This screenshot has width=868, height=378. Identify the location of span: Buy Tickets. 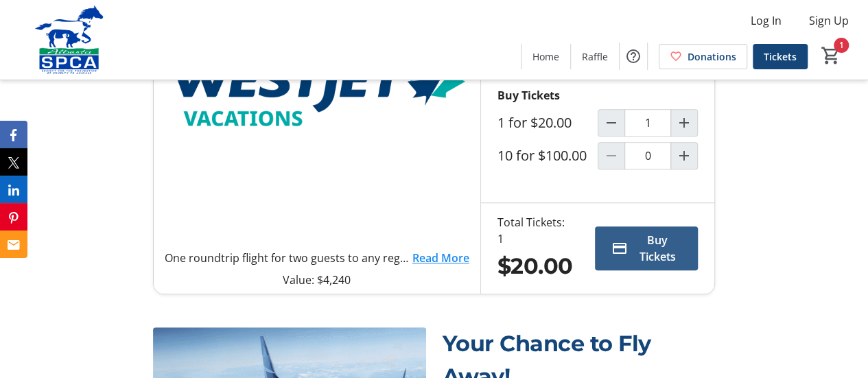
(657, 248).